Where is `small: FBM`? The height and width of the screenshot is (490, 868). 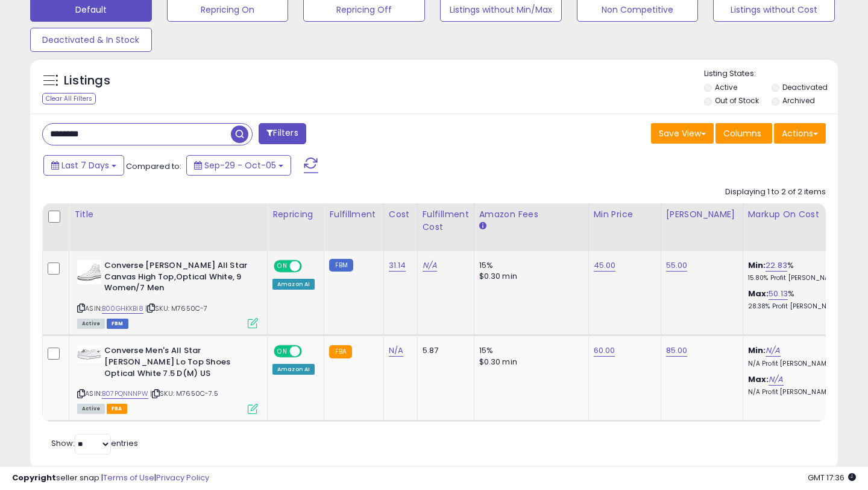
small: FBM is located at coordinates (341, 265).